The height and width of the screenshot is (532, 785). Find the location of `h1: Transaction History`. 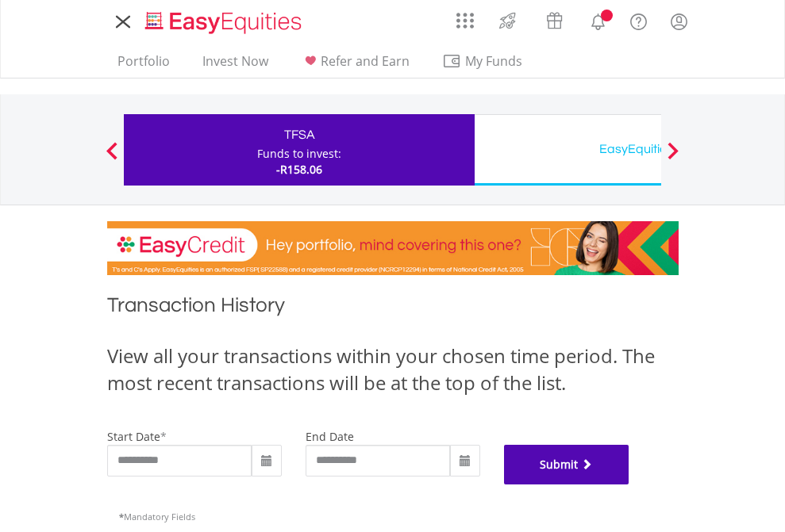

h1: Transaction History is located at coordinates (393, 309).